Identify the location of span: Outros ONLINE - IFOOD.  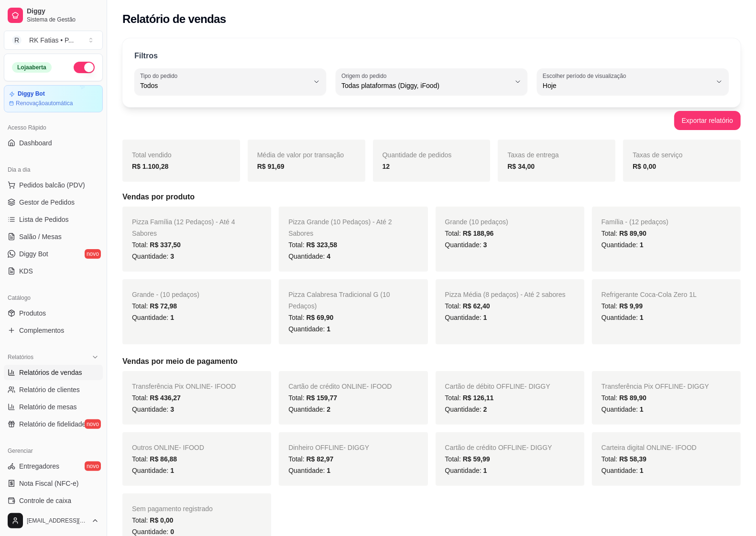
(168, 447).